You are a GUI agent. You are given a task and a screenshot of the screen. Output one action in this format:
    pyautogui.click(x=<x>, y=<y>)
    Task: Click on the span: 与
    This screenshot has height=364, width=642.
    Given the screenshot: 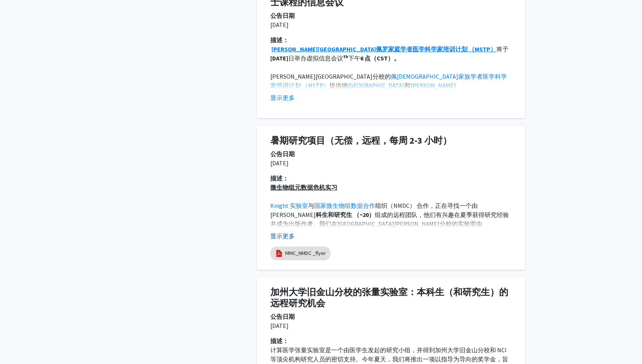 What is the action you would take?
    pyautogui.click(x=311, y=206)
    